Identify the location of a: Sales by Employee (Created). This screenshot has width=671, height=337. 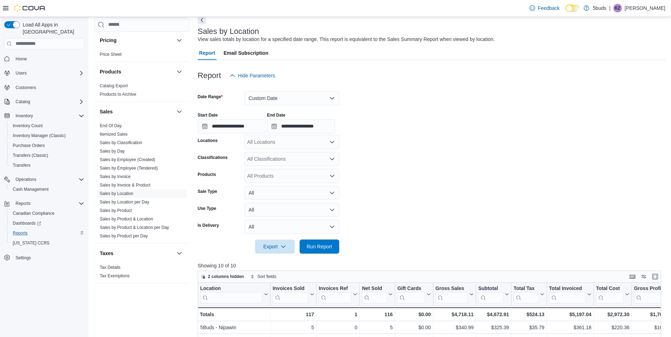
(127, 160).